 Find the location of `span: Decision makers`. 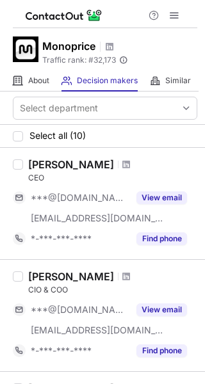

span: Decision makers is located at coordinates (107, 81).